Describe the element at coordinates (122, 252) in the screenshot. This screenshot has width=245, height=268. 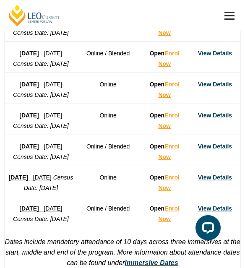
I see `em: Dates include mandatory attendance of 10 days across three immersives at the start, middle and en...` at that location.